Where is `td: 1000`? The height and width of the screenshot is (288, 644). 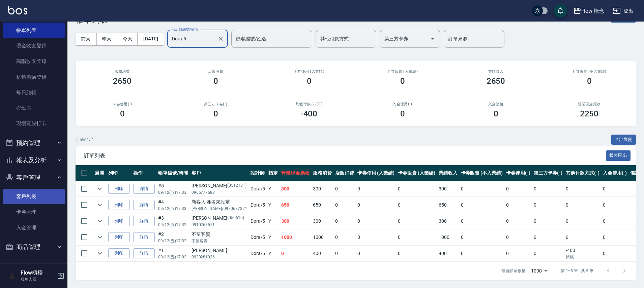
td: 1000 is located at coordinates (322, 237).